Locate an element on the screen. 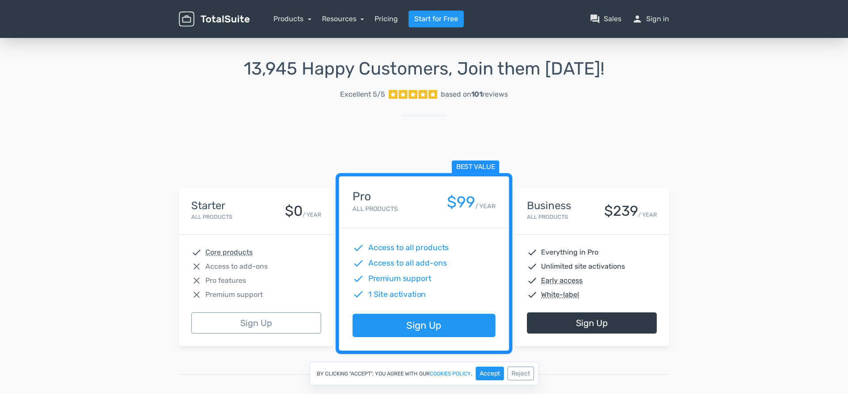  span: Everything in Pro is located at coordinates (570, 253).